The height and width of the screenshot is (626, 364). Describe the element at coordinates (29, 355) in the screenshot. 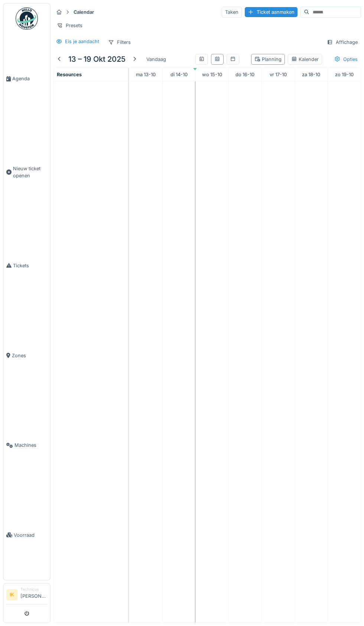

I see `span: Zones` at that location.